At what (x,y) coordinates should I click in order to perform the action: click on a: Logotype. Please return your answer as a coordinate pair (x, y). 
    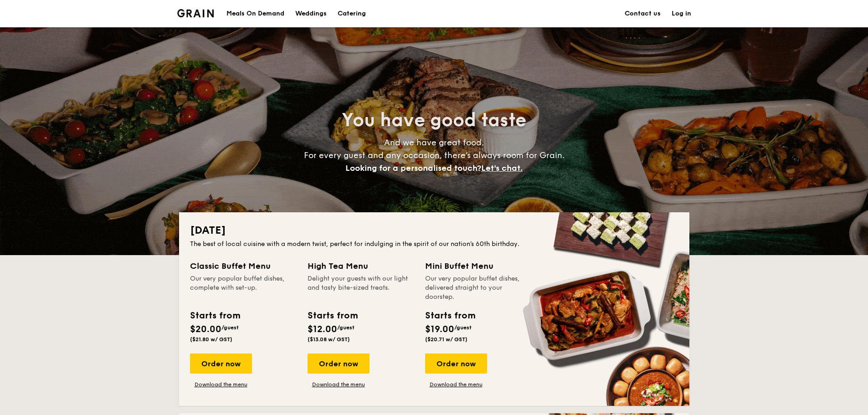
    Looking at the image, I should click on (196, 13).